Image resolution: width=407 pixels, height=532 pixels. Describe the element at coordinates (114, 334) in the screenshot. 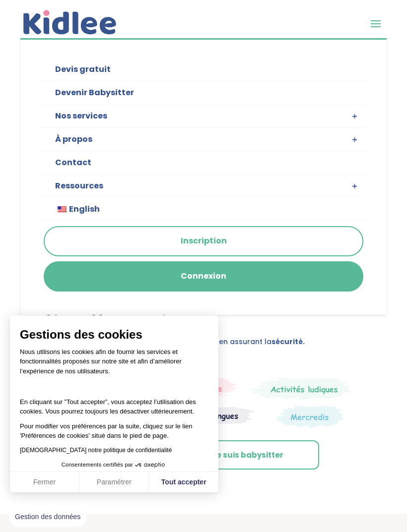

I see `span: Gestions des cookies` at that location.